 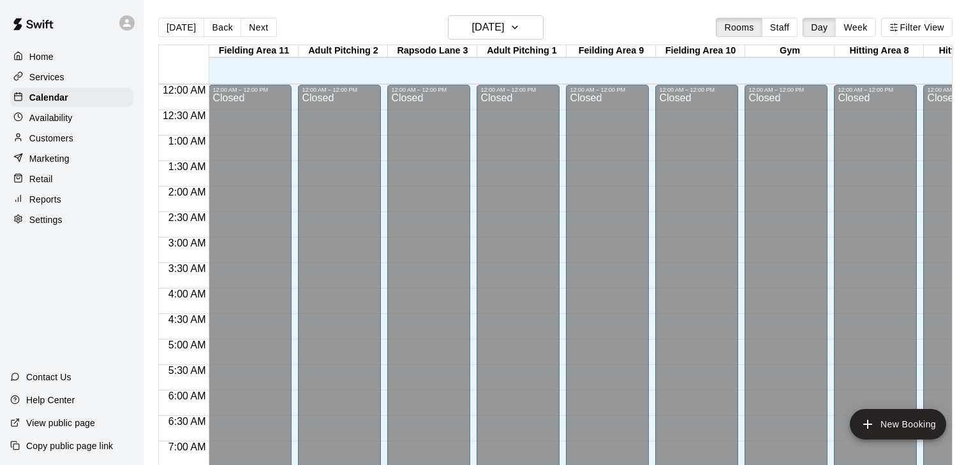 What do you see at coordinates (72, 138) in the screenshot?
I see `div: Customers` at bounding box center [72, 138].